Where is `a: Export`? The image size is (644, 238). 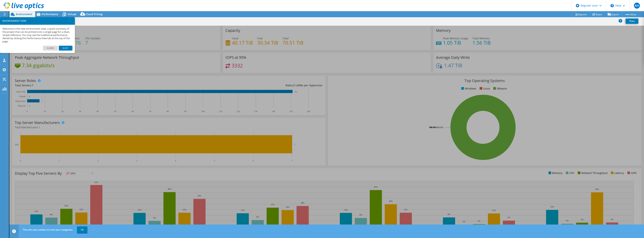
a: Export is located at coordinates (614, 14).